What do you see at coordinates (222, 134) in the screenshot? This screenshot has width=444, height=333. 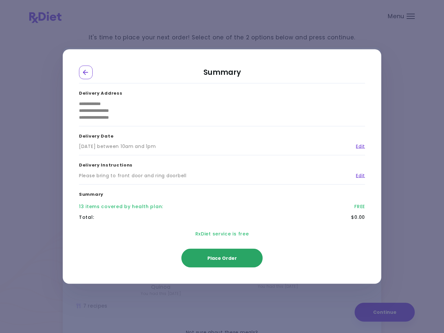 I see `h3: Delivery Date` at bounding box center [222, 134].